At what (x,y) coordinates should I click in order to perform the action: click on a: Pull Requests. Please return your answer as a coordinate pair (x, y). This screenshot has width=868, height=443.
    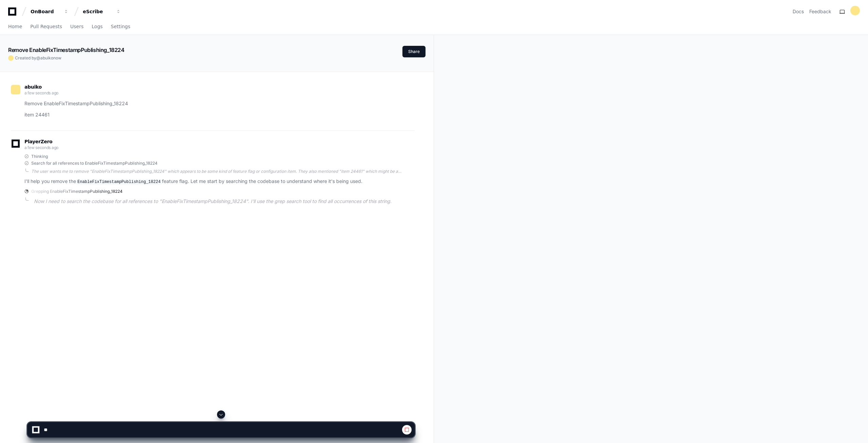
    Looking at the image, I should click on (46, 27).